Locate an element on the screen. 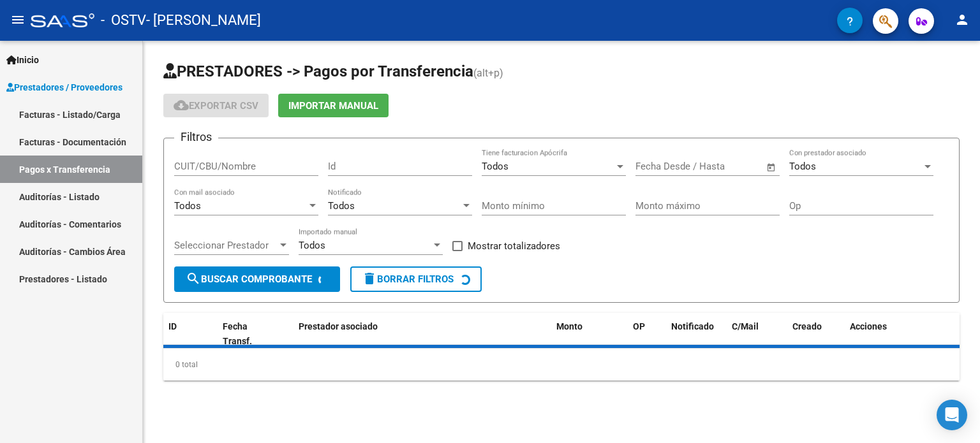 The width and height of the screenshot is (980, 443). button: Importar Manual is located at coordinates (333, 105).